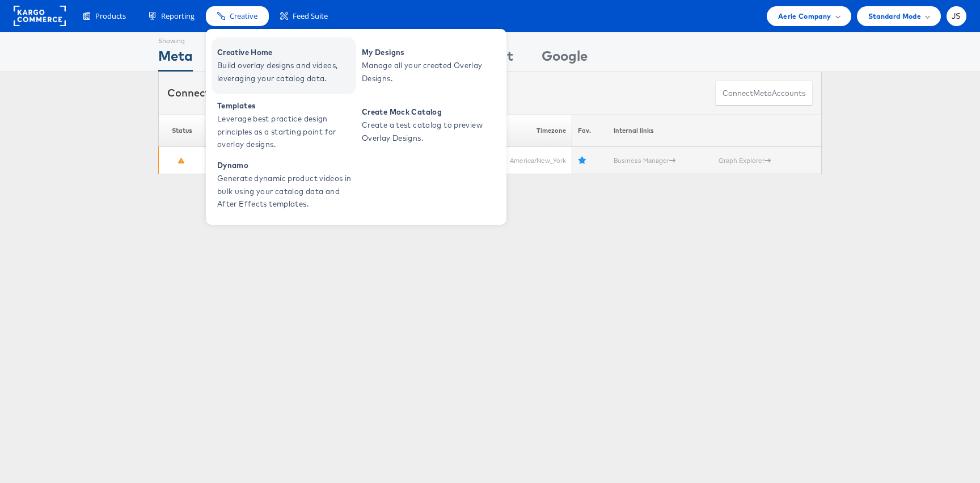  I want to click on a: Graph Explorer, so click(745, 160).